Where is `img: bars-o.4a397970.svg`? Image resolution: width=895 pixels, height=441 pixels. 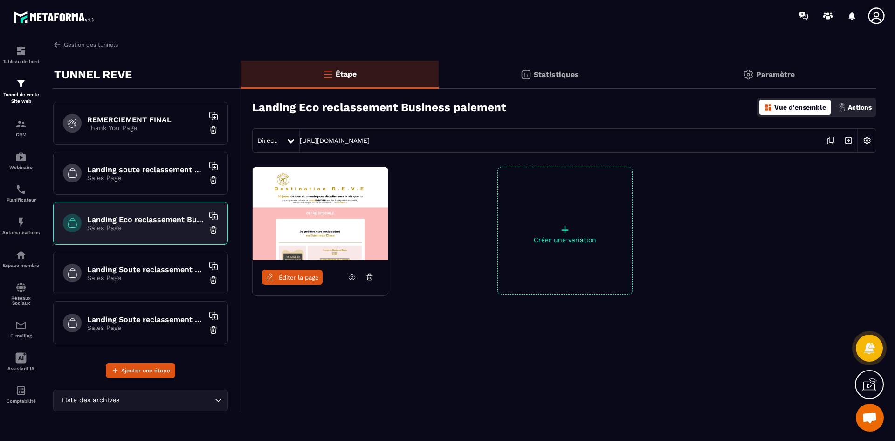
img: bars-o.4a397970.svg is located at coordinates (328, 74).